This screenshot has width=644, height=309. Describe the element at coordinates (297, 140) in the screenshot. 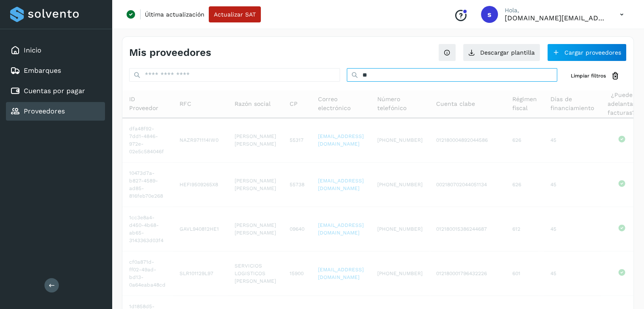

I see `td: 55317` at that location.